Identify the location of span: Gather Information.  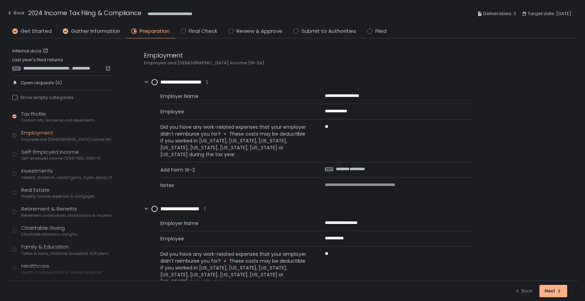
(96, 31).